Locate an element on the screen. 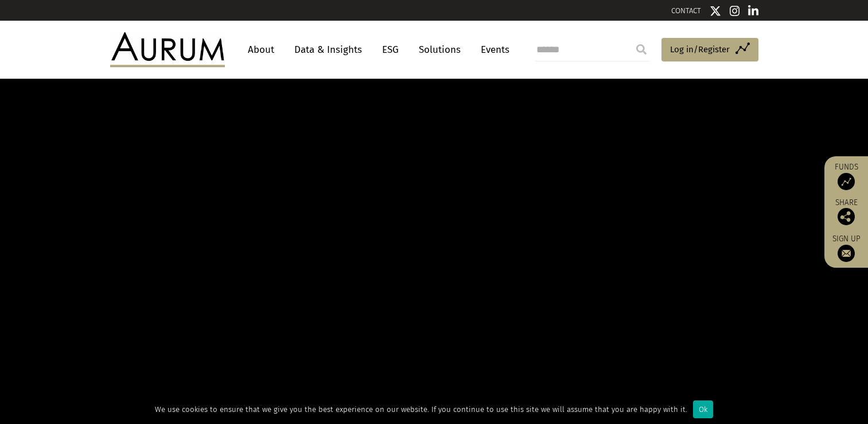  img: Twitter icon is located at coordinates (716, 11).